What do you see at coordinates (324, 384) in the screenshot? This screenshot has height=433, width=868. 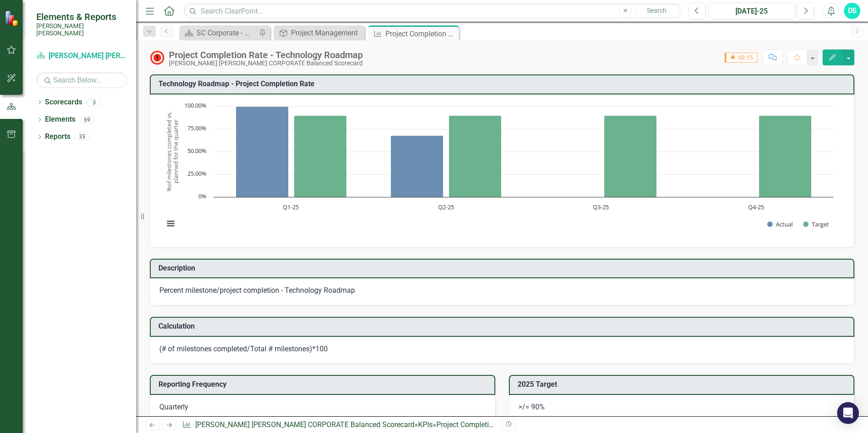 I see `h3: Reporting Frequency` at bounding box center [324, 384].